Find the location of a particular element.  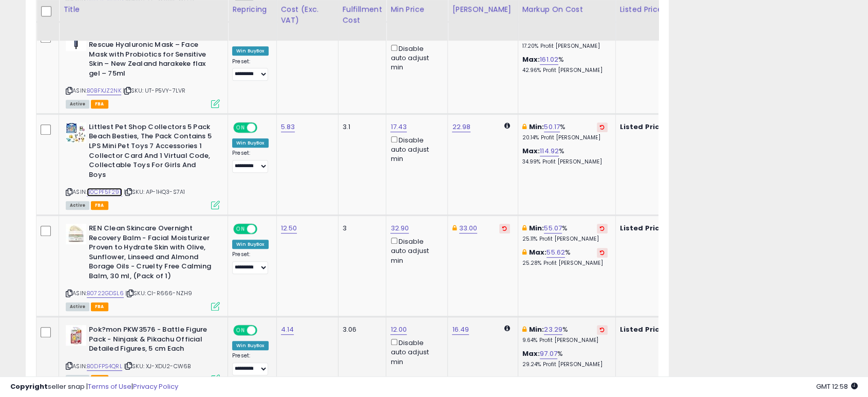

a: 22.98 is located at coordinates (461, 127).